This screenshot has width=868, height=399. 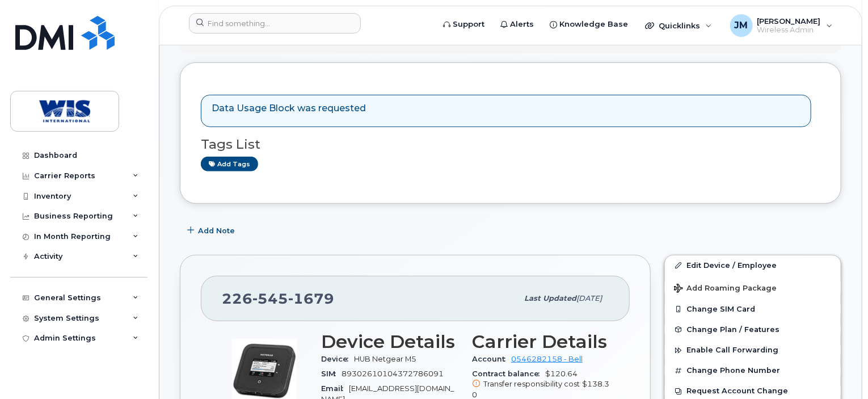 I want to click on a: Knowledge Base, so click(x=589, y=25).